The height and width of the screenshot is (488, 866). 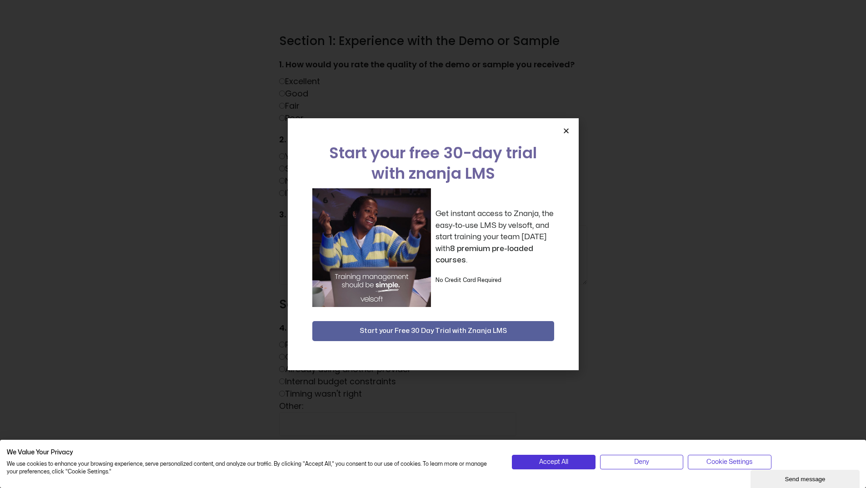 What do you see at coordinates (433, 331) in the screenshot?
I see `span: Start your Free 30 Day Trial with Znanja LMS` at bounding box center [433, 331].